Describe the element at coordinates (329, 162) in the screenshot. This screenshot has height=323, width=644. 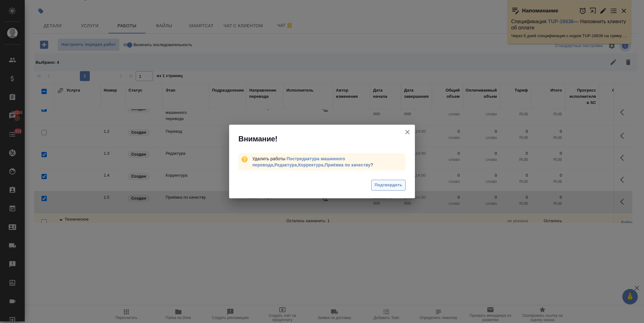
I see `div: Удалить работы` at that location.